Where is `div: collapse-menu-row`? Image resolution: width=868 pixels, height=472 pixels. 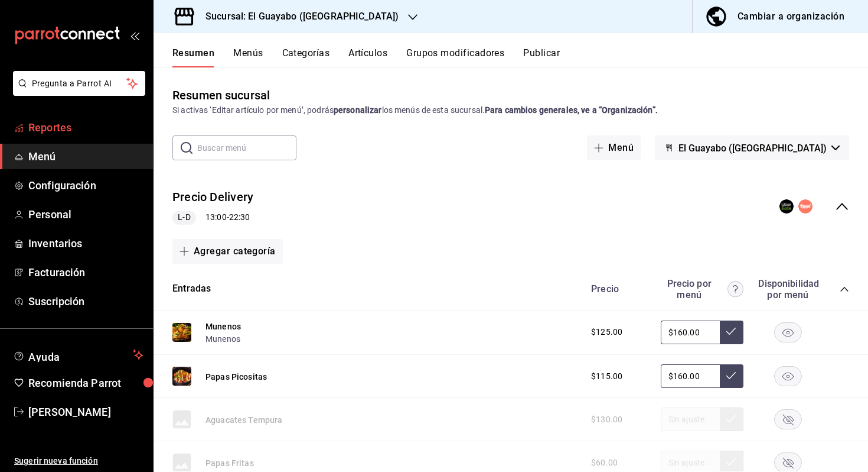 div: collapse-menu-row is located at coordinates (511, 206).